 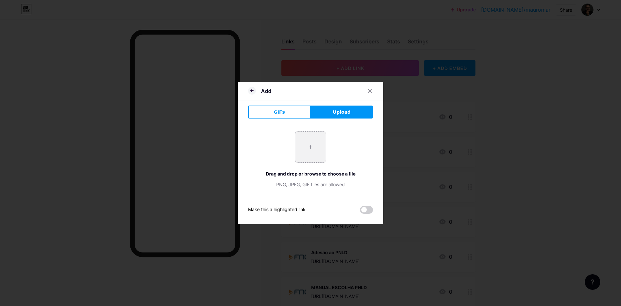 What do you see at coordinates (311, 184) in the screenshot?
I see `div: PNG, JPEG, GIF files are allowed` at bounding box center [311, 184].